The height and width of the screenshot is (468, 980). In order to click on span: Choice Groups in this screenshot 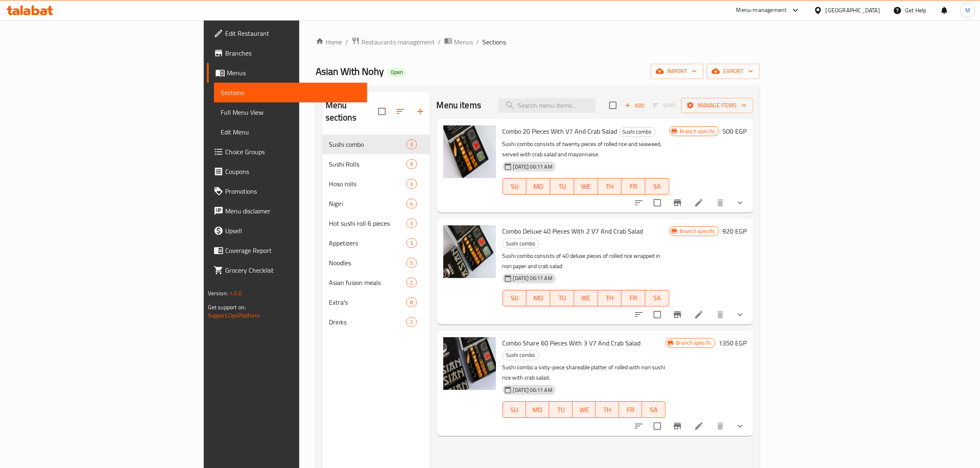, I will do `click(293, 152)`.